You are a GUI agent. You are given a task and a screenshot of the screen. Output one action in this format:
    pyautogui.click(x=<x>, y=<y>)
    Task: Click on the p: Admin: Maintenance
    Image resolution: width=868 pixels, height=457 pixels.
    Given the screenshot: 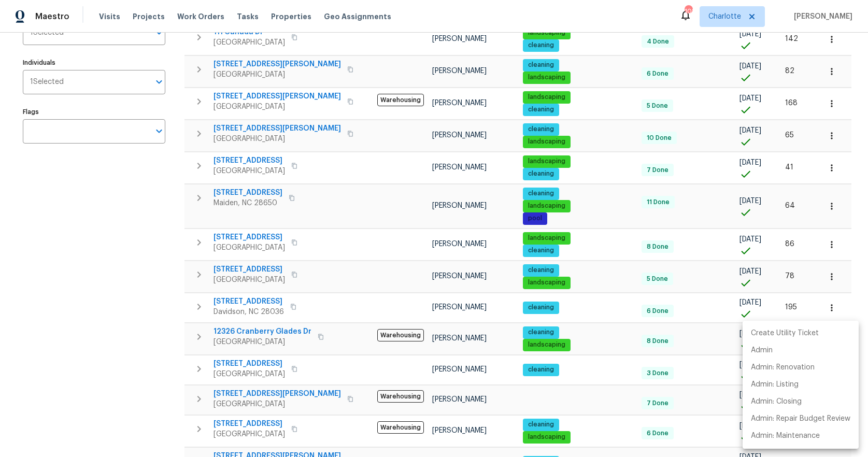 What is the action you would take?
    pyautogui.click(x=785, y=436)
    